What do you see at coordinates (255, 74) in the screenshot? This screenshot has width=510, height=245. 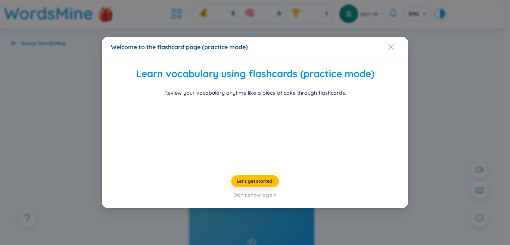 I see `h2: Learn vocabulary using flashcards (practice mode)` at bounding box center [255, 74].